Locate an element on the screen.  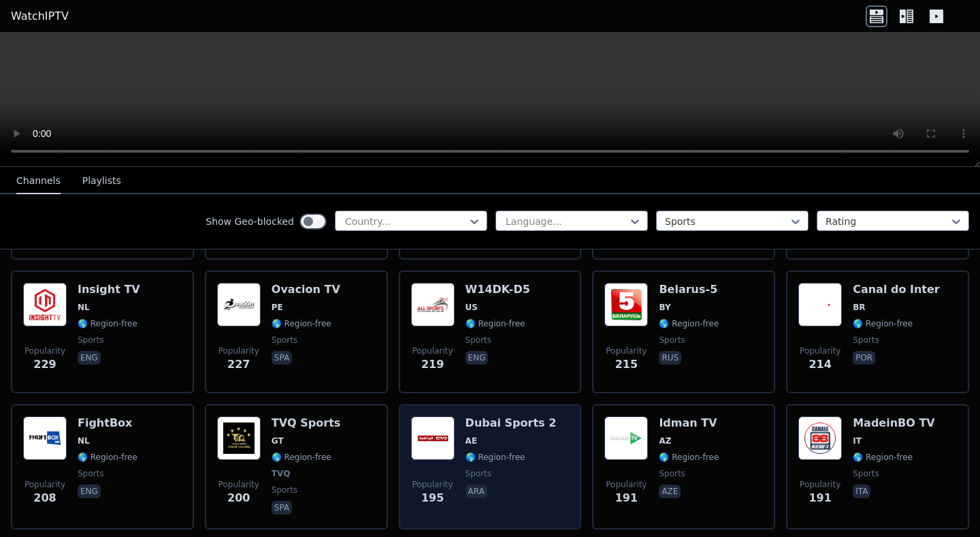
h6: Insight TV is located at coordinates (109, 290).